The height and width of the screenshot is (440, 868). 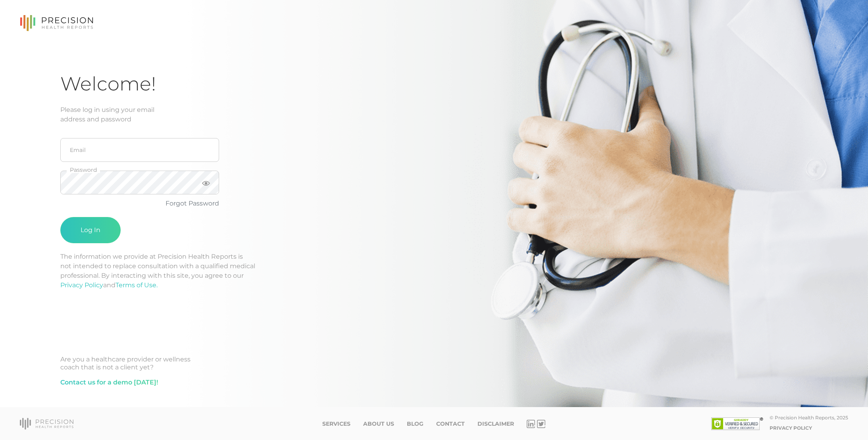 I want to click on a: Disclaimer, so click(x=496, y=424).